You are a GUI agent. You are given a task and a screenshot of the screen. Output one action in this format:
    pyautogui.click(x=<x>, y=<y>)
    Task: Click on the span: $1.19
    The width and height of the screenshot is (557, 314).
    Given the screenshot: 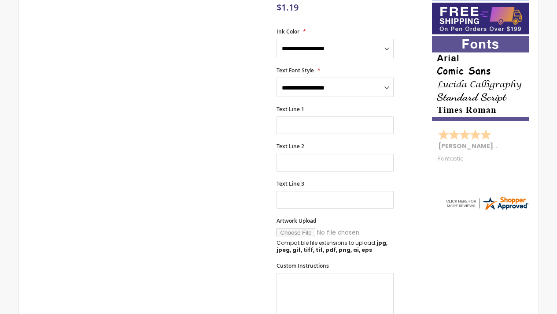 What is the action you would take?
    pyautogui.click(x=288, y=7)
    